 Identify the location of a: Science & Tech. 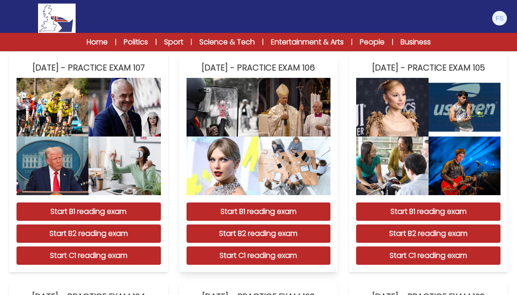
(227, 42).